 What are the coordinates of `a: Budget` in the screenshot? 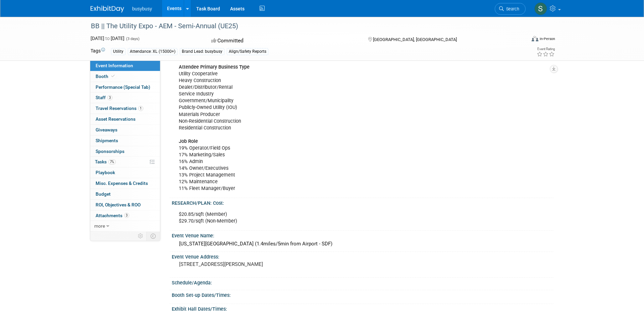 It's located at (125, 193).